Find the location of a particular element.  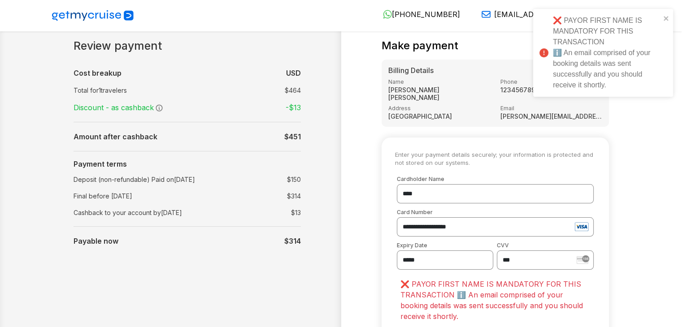

strong: -$ 13 is located at coordinates (293, 108).